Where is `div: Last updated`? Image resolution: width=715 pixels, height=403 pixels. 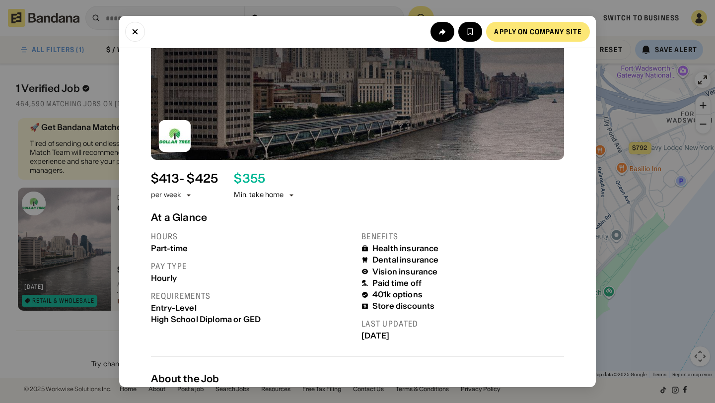
div: Last updated is located at coordinates (463, 324).